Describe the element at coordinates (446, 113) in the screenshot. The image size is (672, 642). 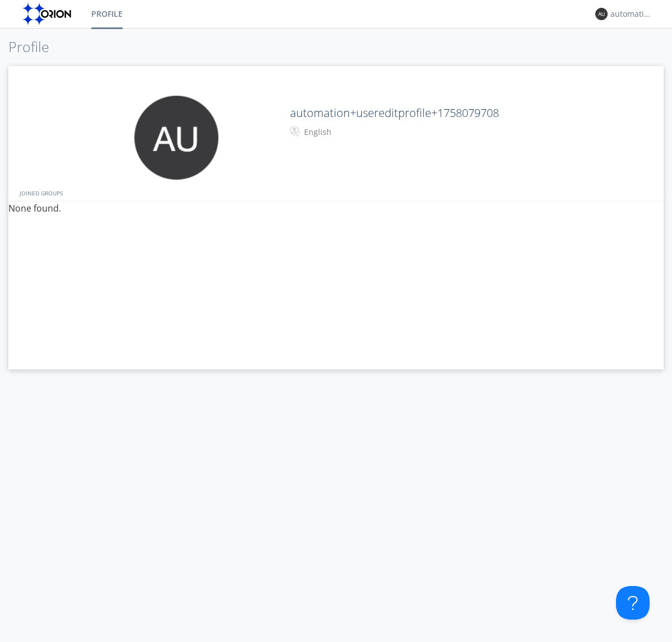
I see `h2: automation+usereditprofile+1758079708` at that location.